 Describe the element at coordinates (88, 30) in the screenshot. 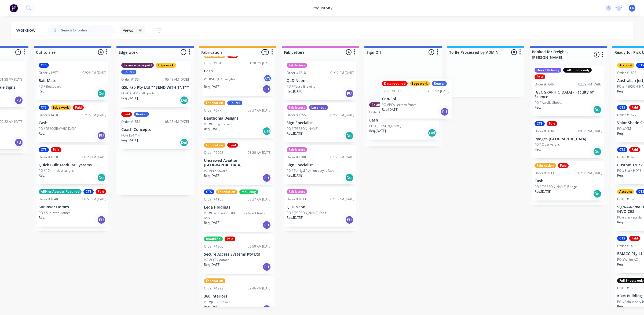

I see `input: Search for orders...` at that location.